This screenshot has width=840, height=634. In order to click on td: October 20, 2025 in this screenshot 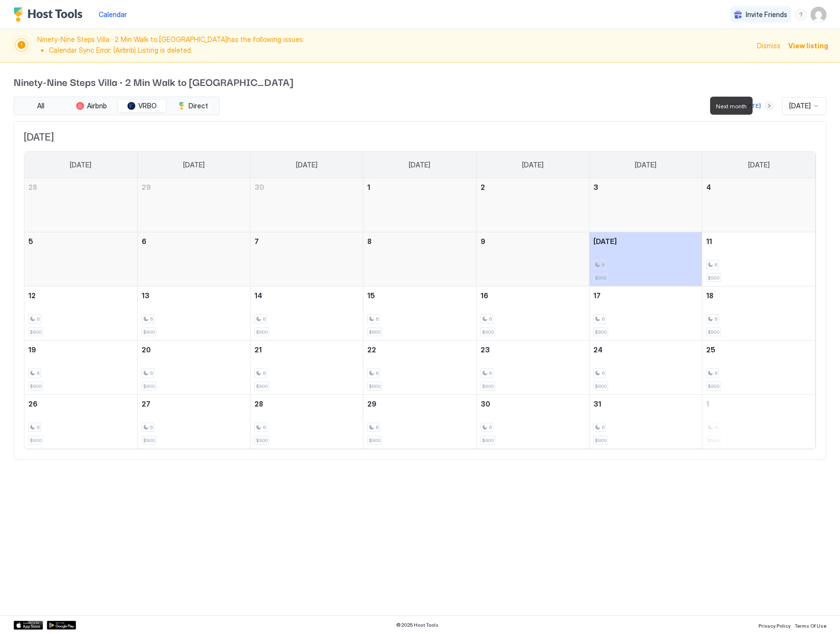, I will do `click(193, 368)`.